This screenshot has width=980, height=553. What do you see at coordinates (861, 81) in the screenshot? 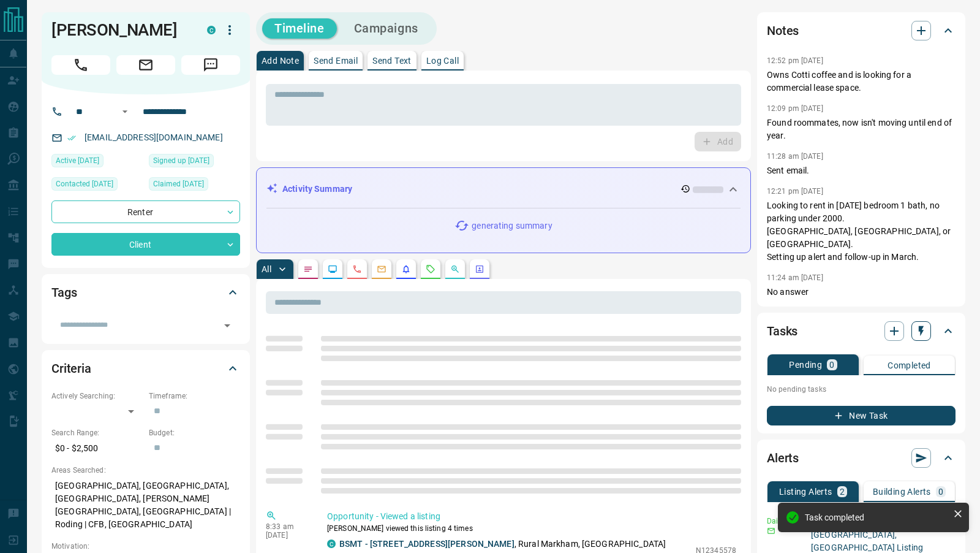
I see `p: Owns Cotti coffee and is looking for a commercial lease space.` at bounding box center [861, 81].